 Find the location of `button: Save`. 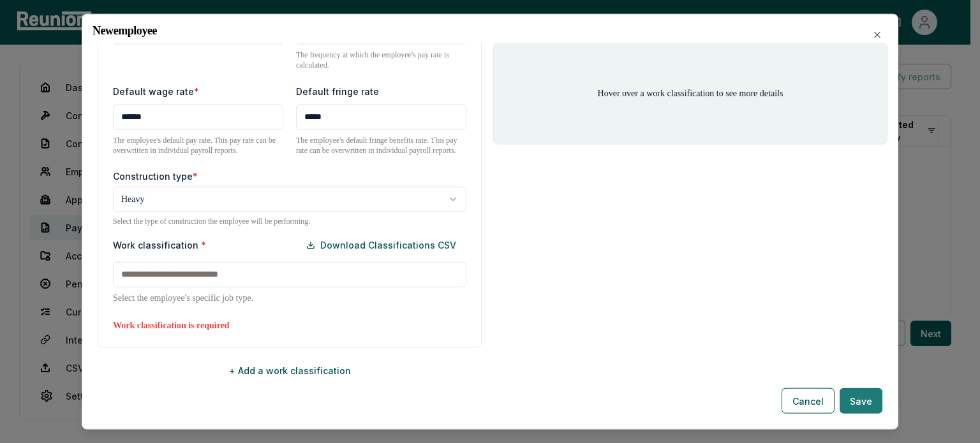

button: Save is located at coordinates (860, 401).